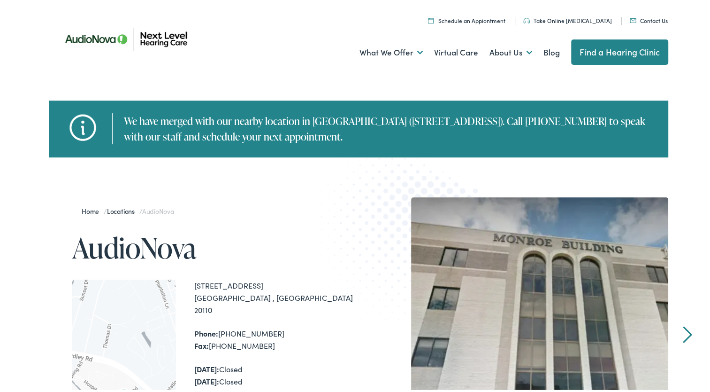 Image resolution: width=710 pixels, height=392 pixels. I want to click on strong: Fax:, so click(201, 343).